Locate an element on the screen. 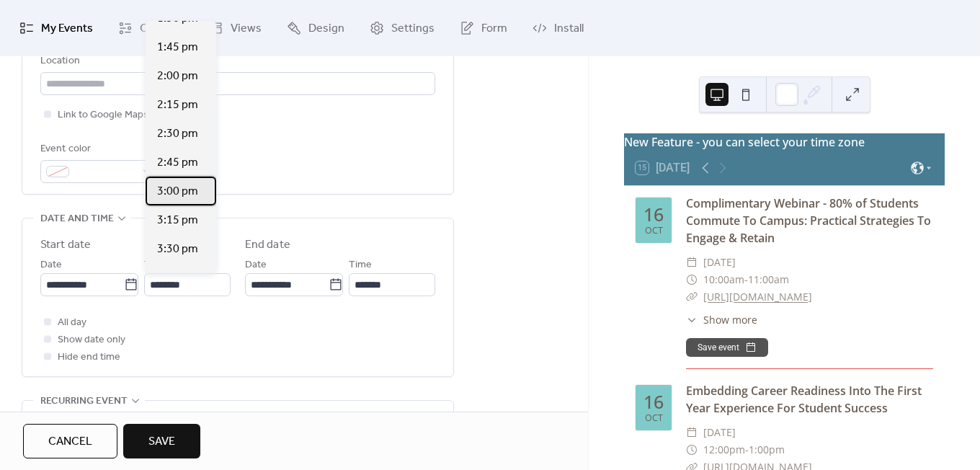 The image size is (980, 470). a: Install is located at coordinates (558, 28).